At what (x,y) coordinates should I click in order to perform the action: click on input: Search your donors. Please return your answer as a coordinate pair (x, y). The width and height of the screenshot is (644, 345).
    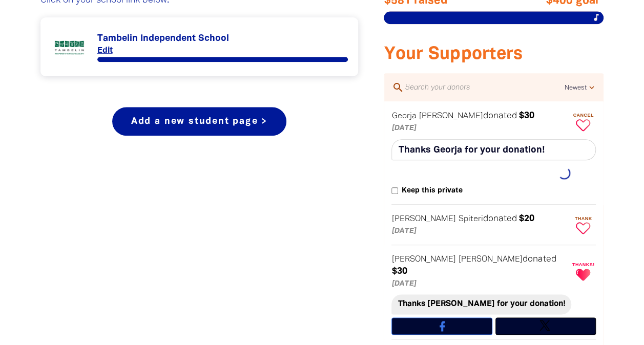
    Looking at the image, I should click on (483, 87).